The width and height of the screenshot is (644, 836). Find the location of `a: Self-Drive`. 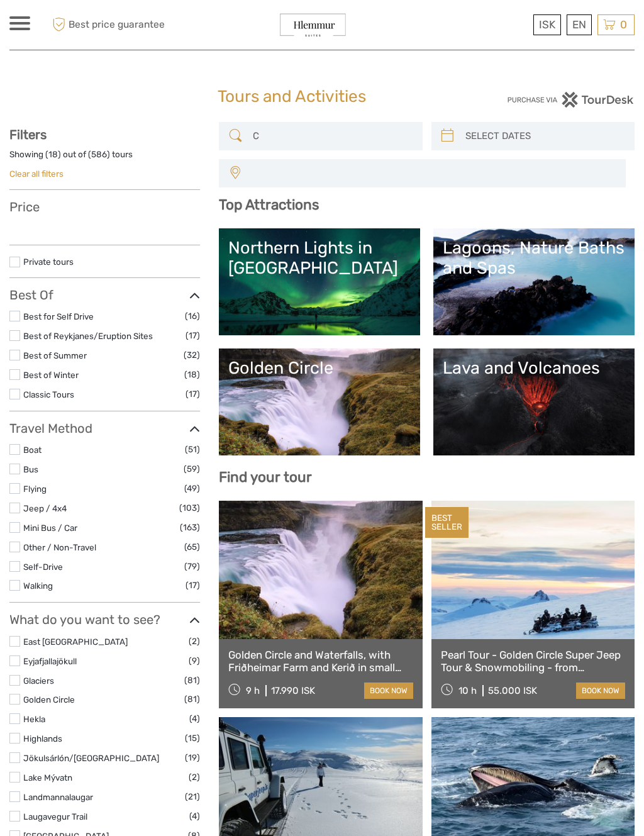

a: Self-Drive is located at coordinates (43, 567).